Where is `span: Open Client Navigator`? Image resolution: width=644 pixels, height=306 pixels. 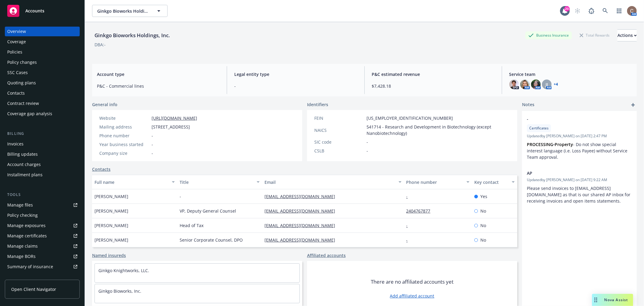 span: Open Client Navigator is located at coordinates (34, 289).